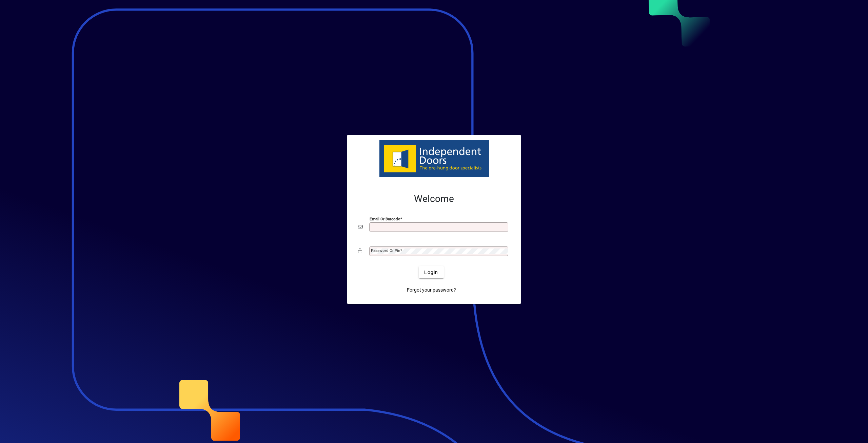 The width and height of the screenshot is (868, 443). What do you see at coordinates (431, 290) in the screenshot?
I see `a: Forgot your password?` at bounding box center [431, 290].